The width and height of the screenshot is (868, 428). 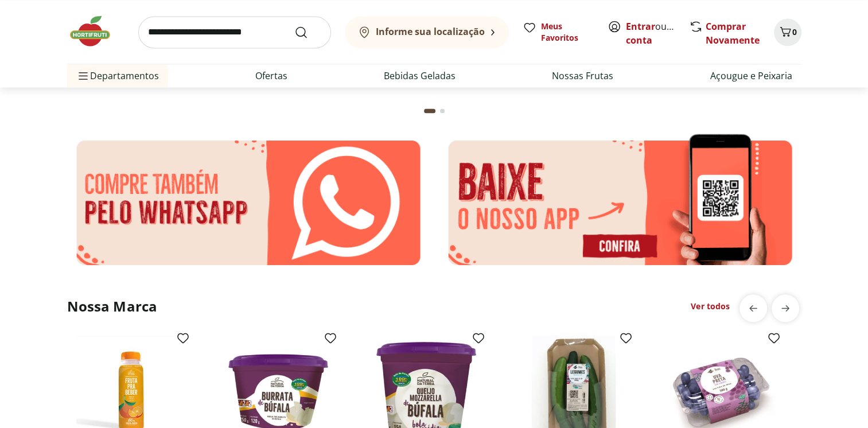 What do you see at coordinates (583, 76) in the screenshot?
I see `a: Nossas Frutas` at bounding box center [583, 76].